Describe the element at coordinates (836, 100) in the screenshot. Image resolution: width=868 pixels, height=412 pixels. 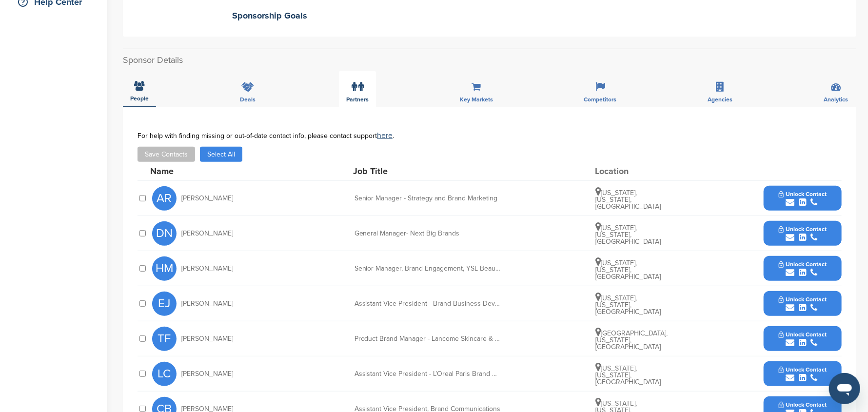
I see `span: Analytics` at that location.